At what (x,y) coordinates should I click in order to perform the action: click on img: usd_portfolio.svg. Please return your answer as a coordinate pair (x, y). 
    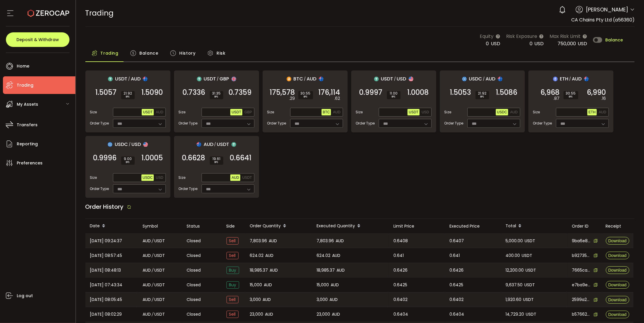
    Looking at the image, I should click on (146, 145).